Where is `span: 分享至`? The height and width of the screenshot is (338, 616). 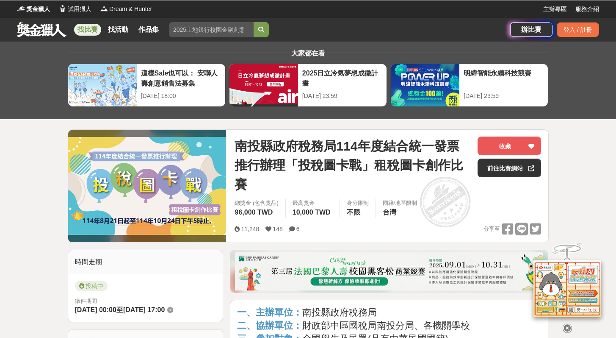 span: 分享至 is located at coordinates (492, 229).